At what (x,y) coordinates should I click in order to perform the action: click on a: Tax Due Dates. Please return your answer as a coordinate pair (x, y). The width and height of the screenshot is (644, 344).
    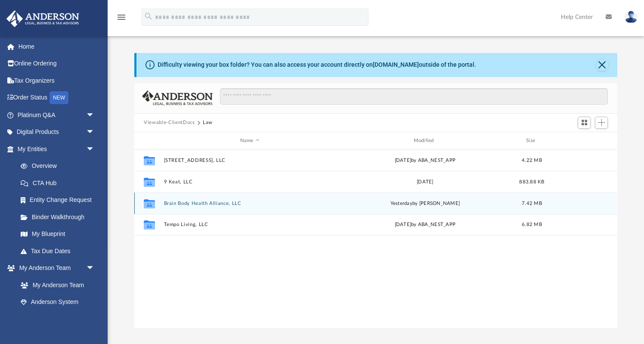
    Looking at the image, I should click on (60, 251).